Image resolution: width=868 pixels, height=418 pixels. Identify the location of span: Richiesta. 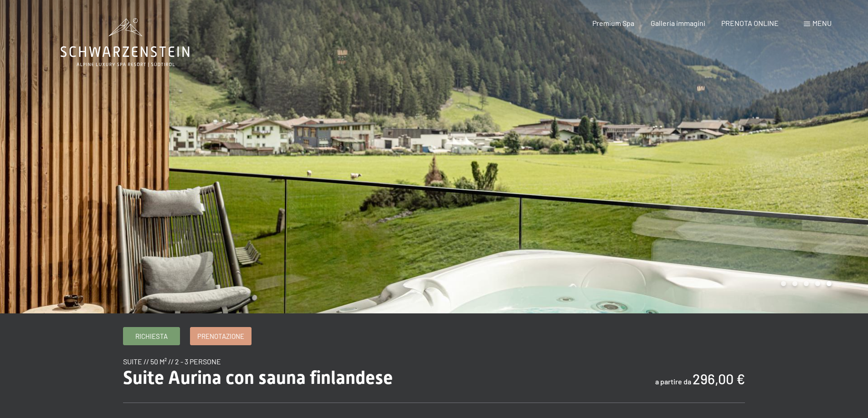
(151, 336).